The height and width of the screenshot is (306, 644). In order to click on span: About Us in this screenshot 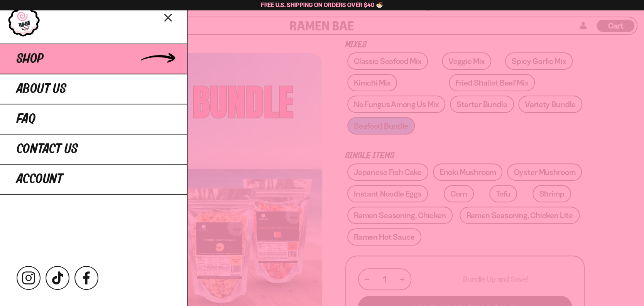, I will do `click(41, 89)`.